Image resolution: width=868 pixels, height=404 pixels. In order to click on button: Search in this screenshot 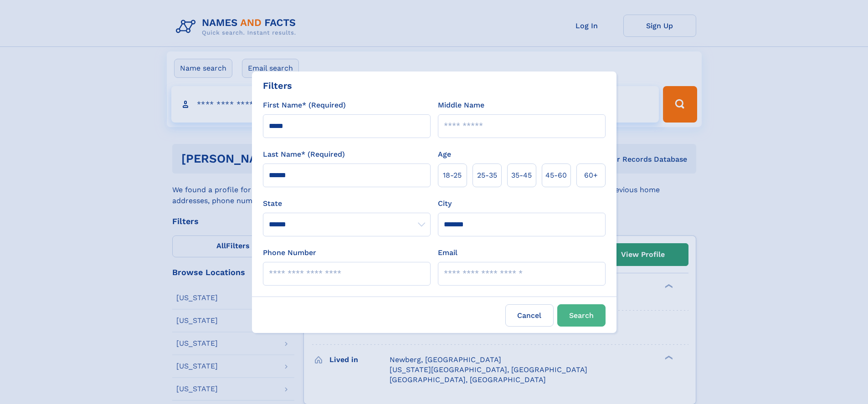, I will do `click(582, 315)`.